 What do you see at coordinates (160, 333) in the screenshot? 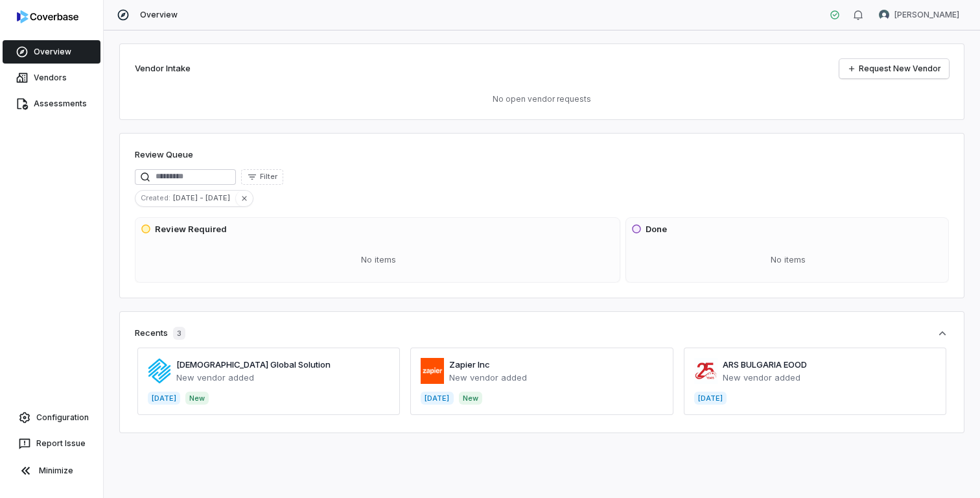
I see `div: Recents` at bounding box center [160, 333].